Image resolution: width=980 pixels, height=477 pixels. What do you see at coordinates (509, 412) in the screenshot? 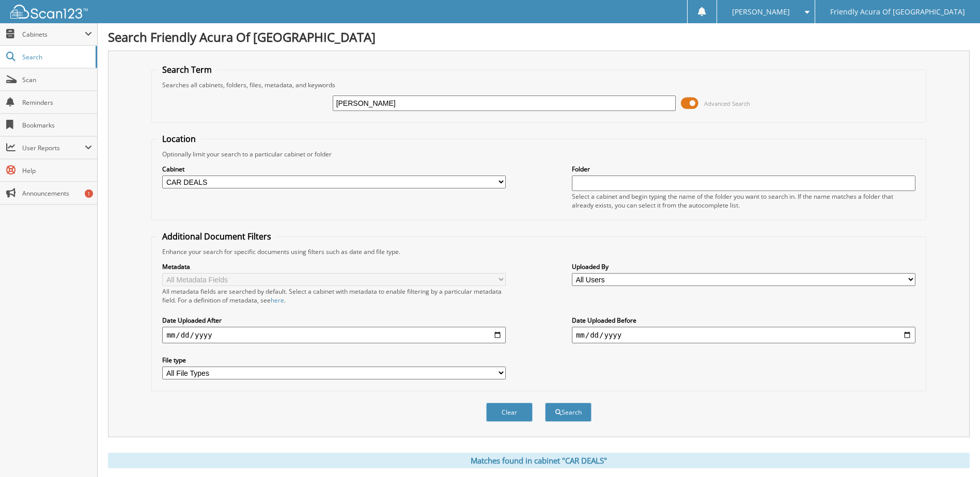
I see `button: Clear` at bounding box center [509, 412].